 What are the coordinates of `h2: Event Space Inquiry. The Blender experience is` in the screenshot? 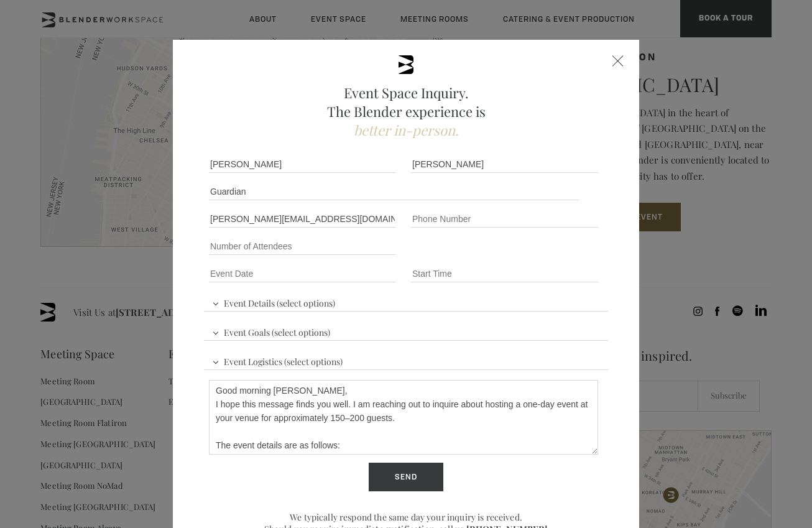 It's located at (406, 111).